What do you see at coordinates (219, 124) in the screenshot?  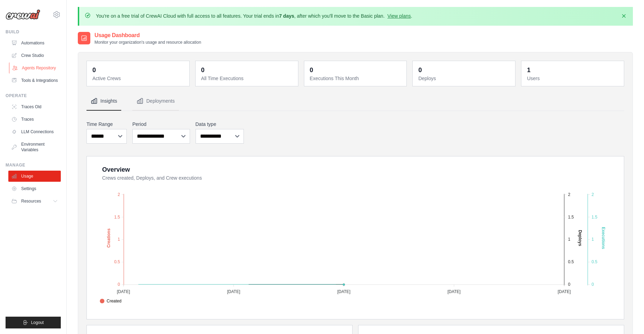 I see `label: Data type` at bounding box center [219, 124].